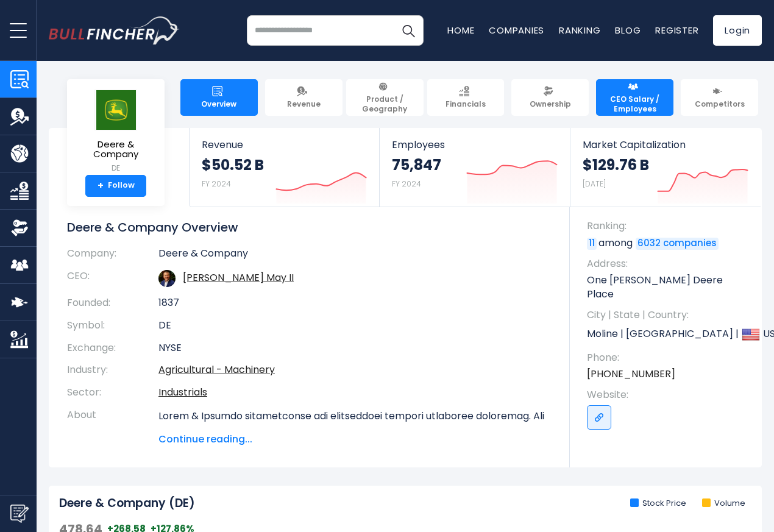 The width and height of the screenshot is (774, 532). I want to click on span: Market Capitalization, so click(665, 145).